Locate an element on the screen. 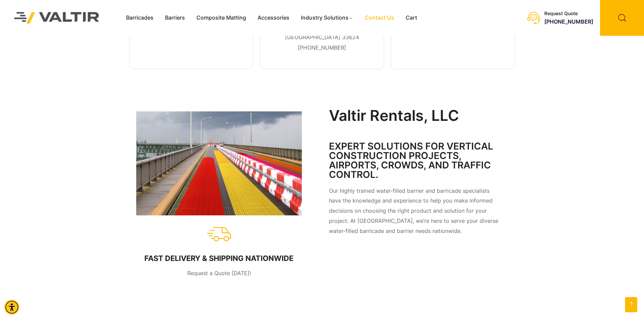  a: Accessories is located at coordinates (273, 18).